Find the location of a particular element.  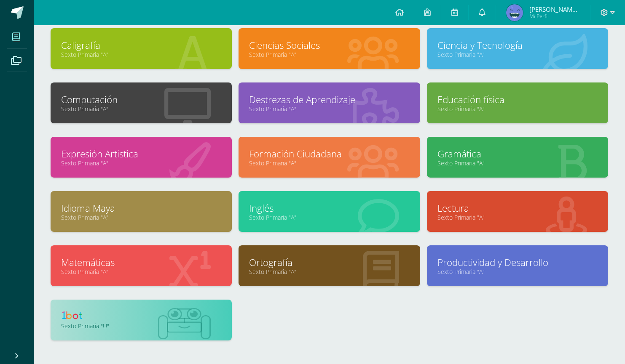

a: Productividad y Desarrollo is located at coordinates (517, 262).